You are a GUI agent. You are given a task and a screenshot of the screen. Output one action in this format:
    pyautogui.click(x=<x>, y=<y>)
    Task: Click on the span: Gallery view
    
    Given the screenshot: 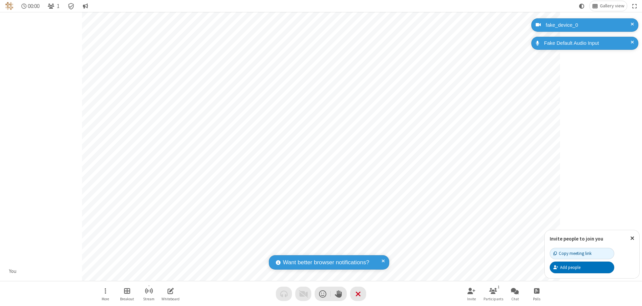 What is the action you would take?
    pyautogui.click(x=612, y=6)
    